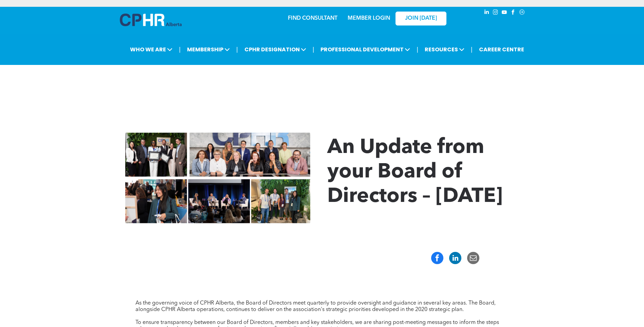 The height and width of the screenshot is (327, 644). Describe the element at coordinates (445, 49) in the screenshot. I see `span: RESOURCES` at that location.